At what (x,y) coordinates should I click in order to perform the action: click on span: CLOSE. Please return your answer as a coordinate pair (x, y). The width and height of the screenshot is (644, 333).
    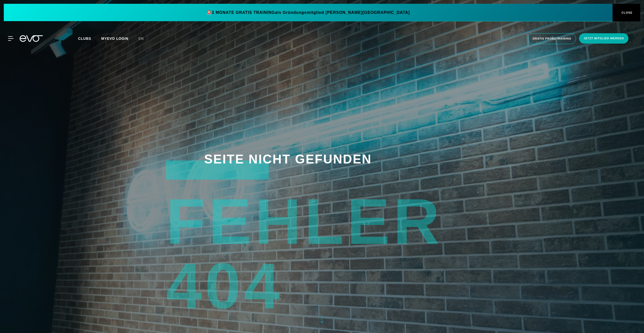
    Looking at the image, I should click on (626, 13).